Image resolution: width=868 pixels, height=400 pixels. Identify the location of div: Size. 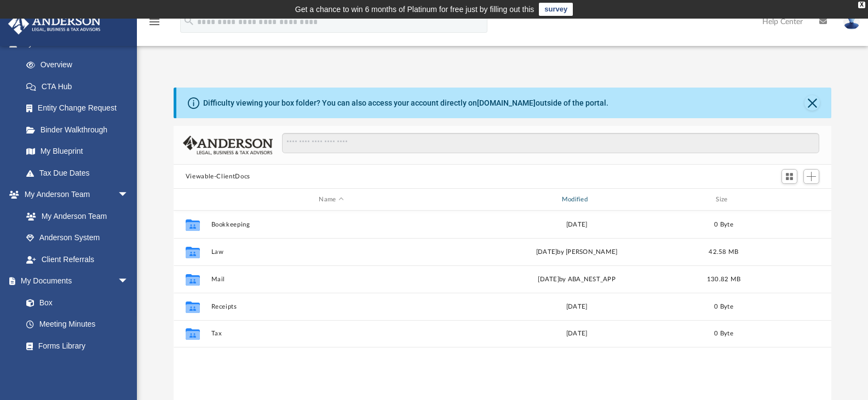
(723, 200).